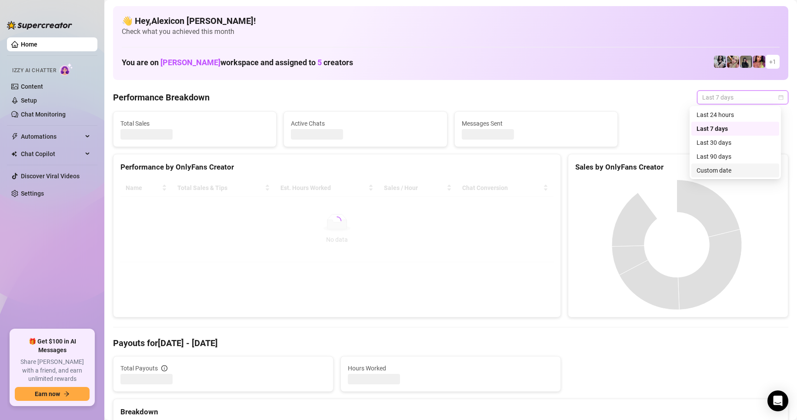 The width and height of the screenshot is (797, 420). Describe the element at coordinates (67, 394) in the screenshot. I see `span: arrow-right` at that location.